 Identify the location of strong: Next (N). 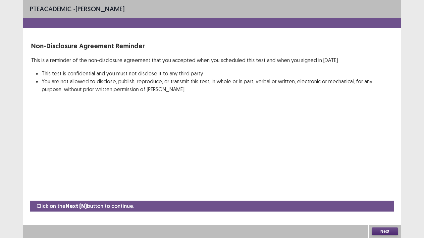
(76, 206).